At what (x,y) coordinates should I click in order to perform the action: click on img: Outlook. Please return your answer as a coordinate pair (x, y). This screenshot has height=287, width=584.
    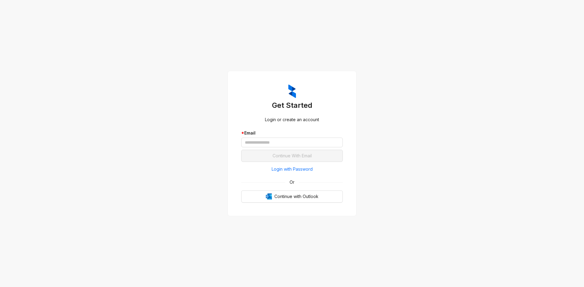
    Looking at the image, I should click on (269, 197).